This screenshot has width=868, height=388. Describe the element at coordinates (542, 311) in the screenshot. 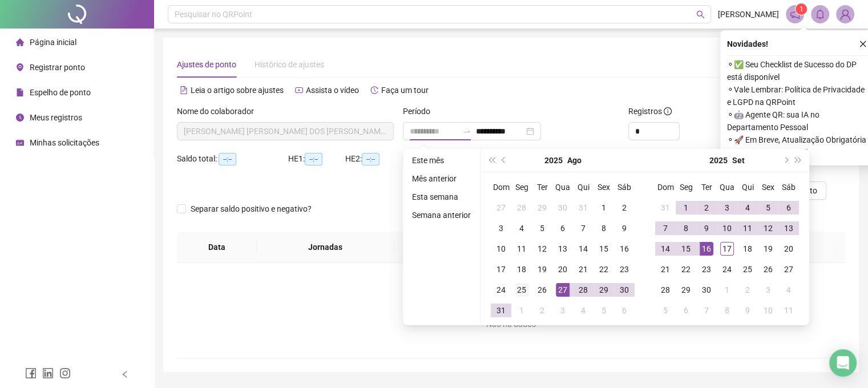

I see `td: 2025-09-02` at that location.